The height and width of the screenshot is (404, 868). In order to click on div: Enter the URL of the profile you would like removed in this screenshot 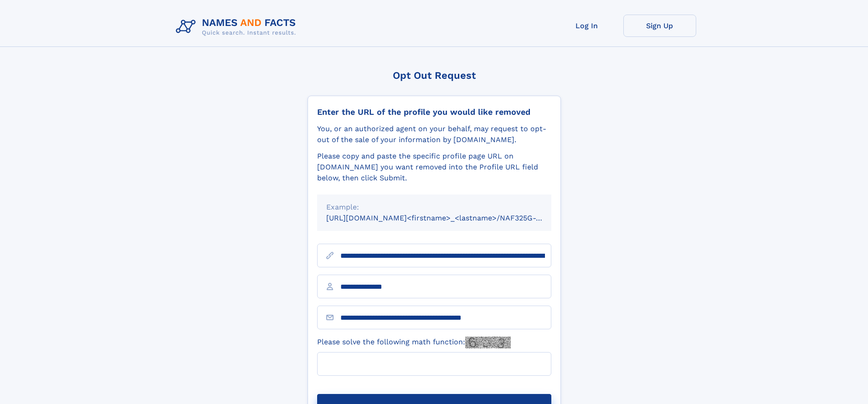, I will do `click(434, 112)`.